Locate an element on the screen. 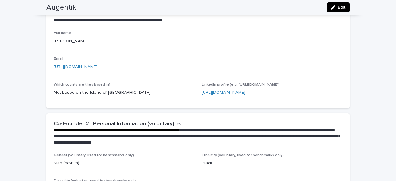 This screenshot has width=396, height=181. p: Man (he/him) is located at coordinates (124, 163).